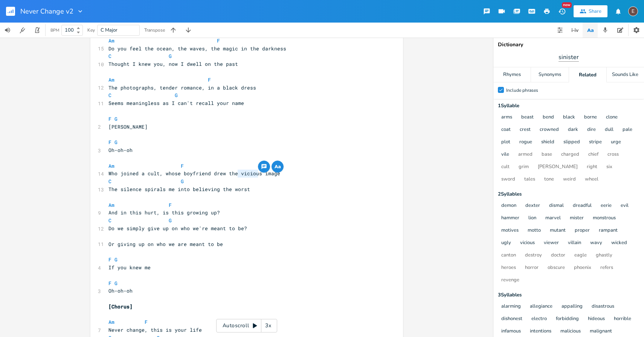 The height and width of the screenshot is (337, 644). Describe the element at coordinates (611, 117) in the screenshot. I see `button: clone` at that location.